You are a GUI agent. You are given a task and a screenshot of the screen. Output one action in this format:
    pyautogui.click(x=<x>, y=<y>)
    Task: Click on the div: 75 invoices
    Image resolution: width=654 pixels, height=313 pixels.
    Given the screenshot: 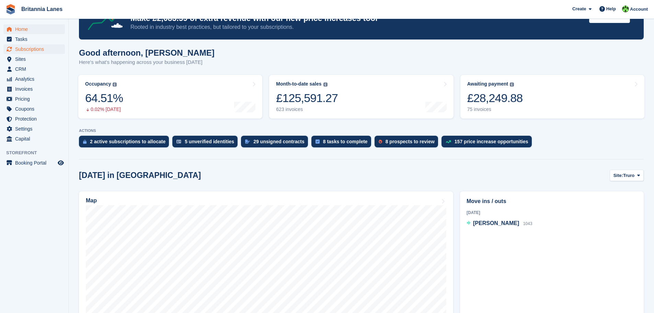 What is the action you would take?
    pyautogui.click(x=495, y=109)
    